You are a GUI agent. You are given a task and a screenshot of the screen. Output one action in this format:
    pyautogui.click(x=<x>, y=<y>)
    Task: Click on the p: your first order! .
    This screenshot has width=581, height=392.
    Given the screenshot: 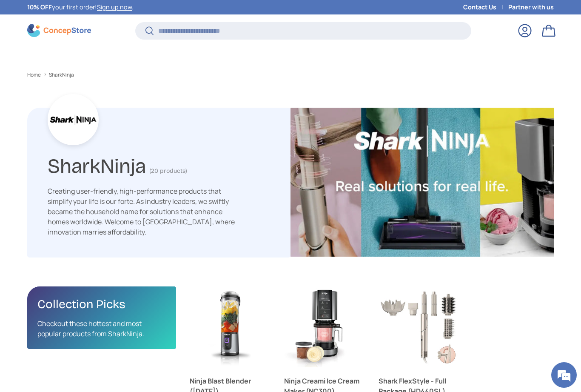 What is the action you would take?
    pyautogui.click(x=80, y=7)
    